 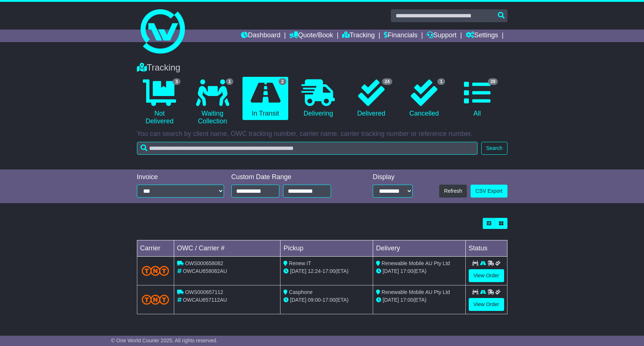 I want to click on button: Search, so click(x=494, y=148).